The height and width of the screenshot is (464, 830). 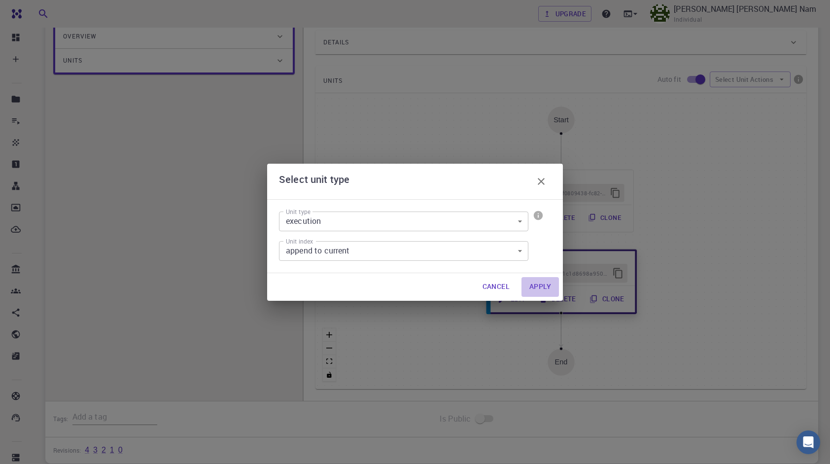 What do you see at coordinates (299, 241) in the screenshot?
I see `label: Unit index` at bounding box center [299, 241].